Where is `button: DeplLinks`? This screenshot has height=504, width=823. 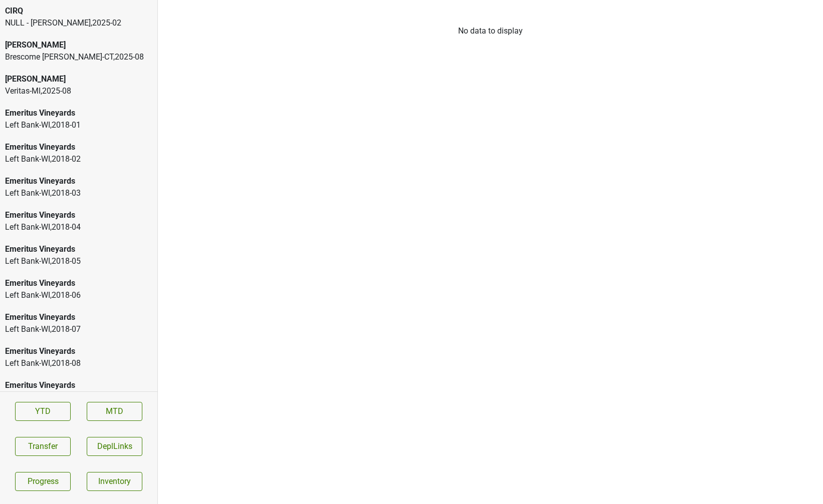
button: DeplLinks is located at coordinates (114, 447).